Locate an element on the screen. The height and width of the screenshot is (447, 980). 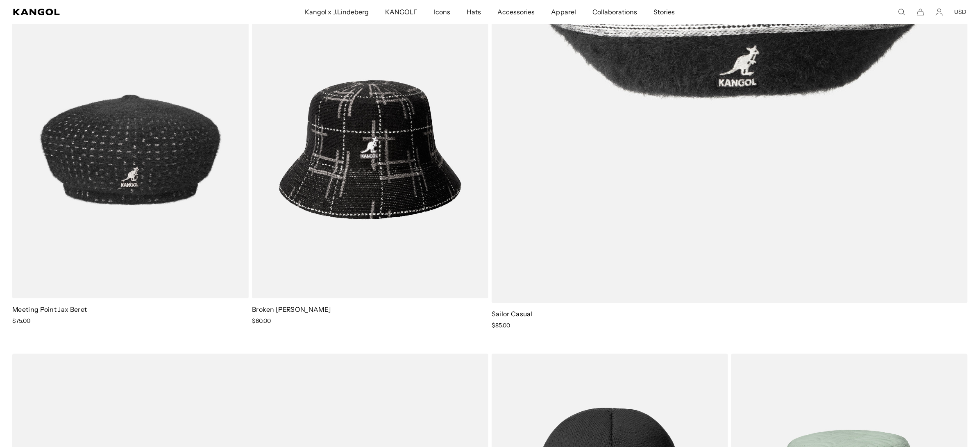
summary: Search here is located at coordinates (902, 12).